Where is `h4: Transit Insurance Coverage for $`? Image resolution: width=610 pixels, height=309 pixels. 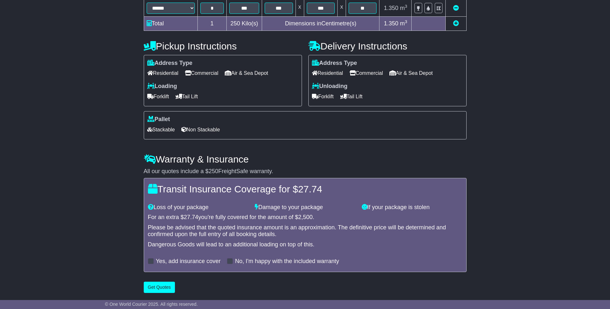
h4: Transit Insurance Coverage for $ is located at coordinates (305, 189).